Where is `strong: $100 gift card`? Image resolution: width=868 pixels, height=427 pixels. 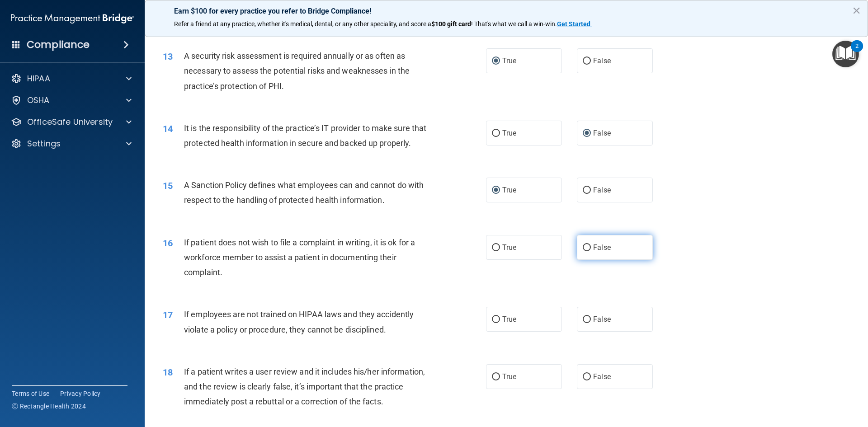 strong: $100 gift card is located at coordinates (451, 24).